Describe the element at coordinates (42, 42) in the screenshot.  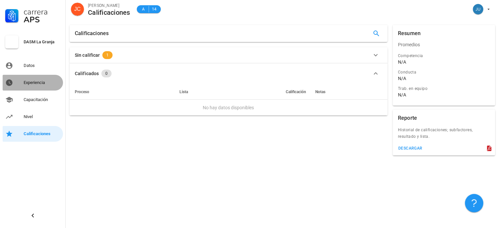
I see `div: DASM La Granja` at that location.